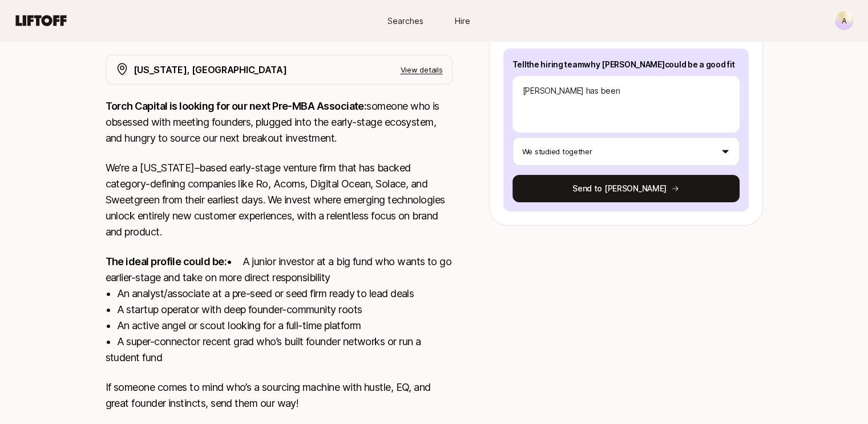 The height and width of the screenshot is (424, 868). I want to click on strong: The ideal profile could be:, so click(166, 261).